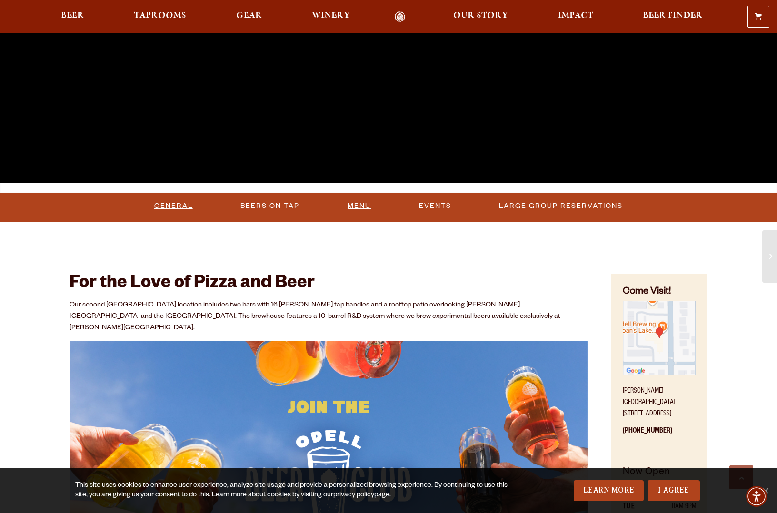  Describe the element at coordinates (576, 16) in the screenshot. I see `span: Impact` at that location.